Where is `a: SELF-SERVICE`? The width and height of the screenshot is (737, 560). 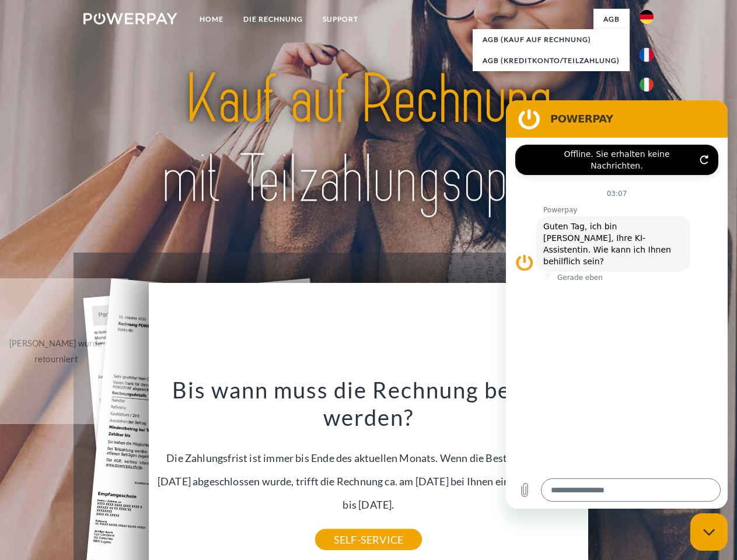
a: SELF-SERVICE is located at coordinates (368, 540).